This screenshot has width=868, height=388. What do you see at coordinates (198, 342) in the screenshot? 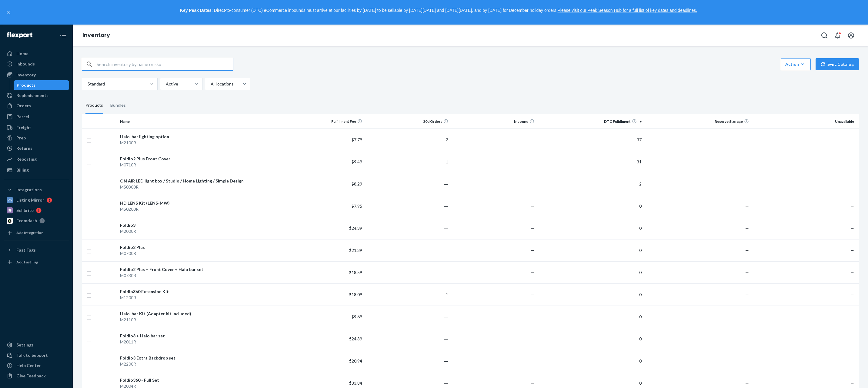
I see `div: M2011R` at bounding box center [198, 342].